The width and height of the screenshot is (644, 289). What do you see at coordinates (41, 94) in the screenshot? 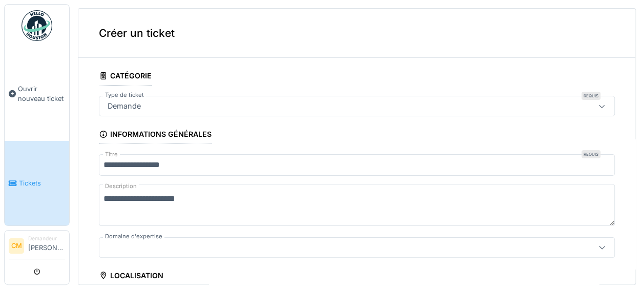
I see `span: Ouvrir nouveau ticket` at bounding box center [41, 94].